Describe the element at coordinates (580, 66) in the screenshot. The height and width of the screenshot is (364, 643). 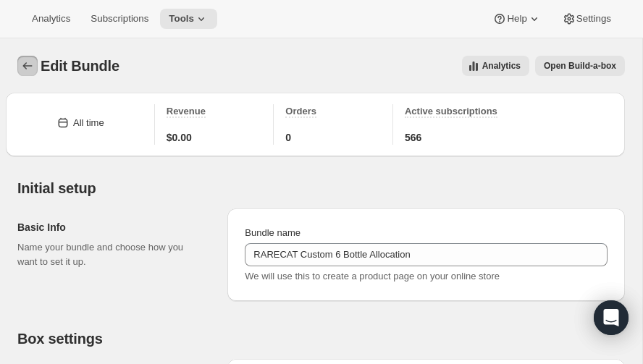
I see `button: View links to open the build-a-box on the online store` at that location.